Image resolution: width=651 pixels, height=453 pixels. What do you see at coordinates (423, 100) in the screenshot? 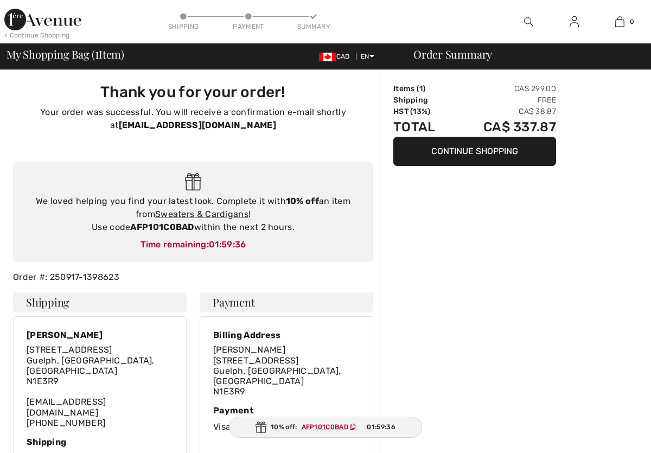
I see `td: Shipping` at bounding box center [423, 100].